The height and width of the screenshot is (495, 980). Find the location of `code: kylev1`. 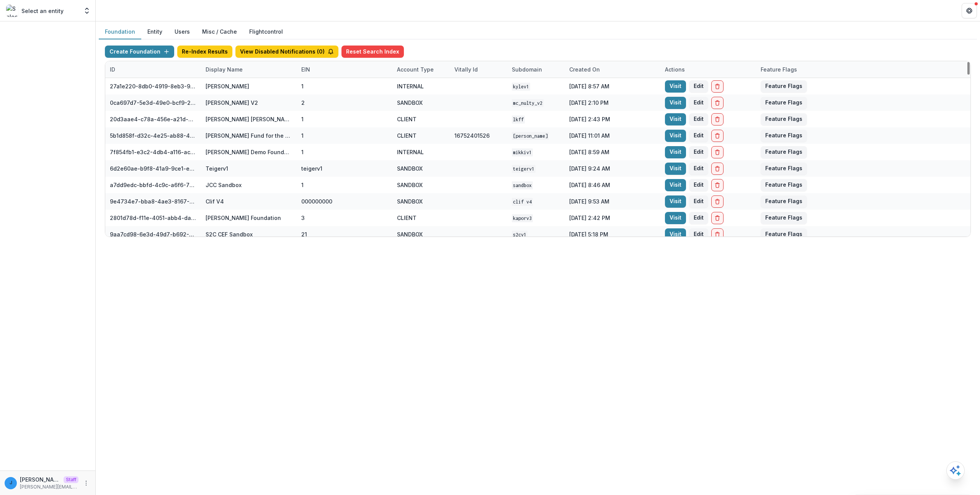

code: kylev1 is located at coordinates (521, 87).